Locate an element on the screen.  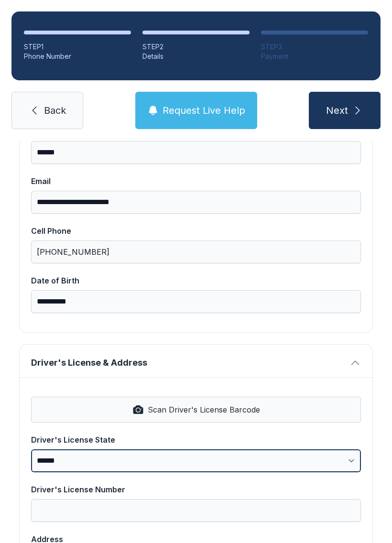
span: Driver's License & Address is located at coordinates (188, 363).